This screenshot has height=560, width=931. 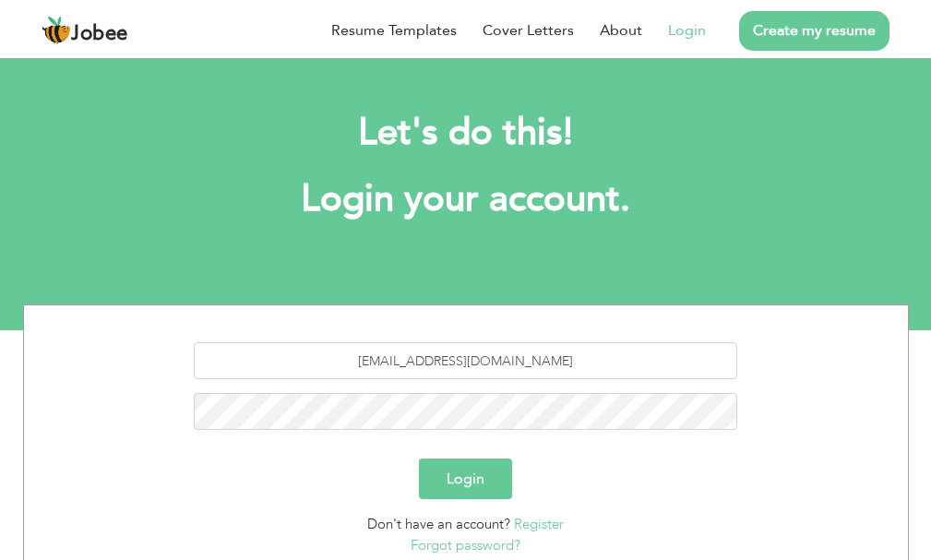 I want to click on a: Login, so click(x=686, y=31).